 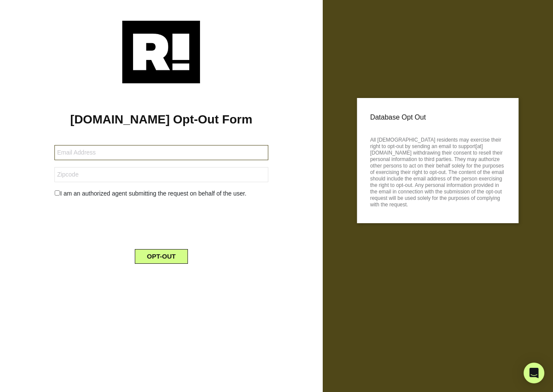 What do you see at coordinates (161, 256) in the screenshot?
I see `button: OPT-OUT` at bounding box center [161, 256].